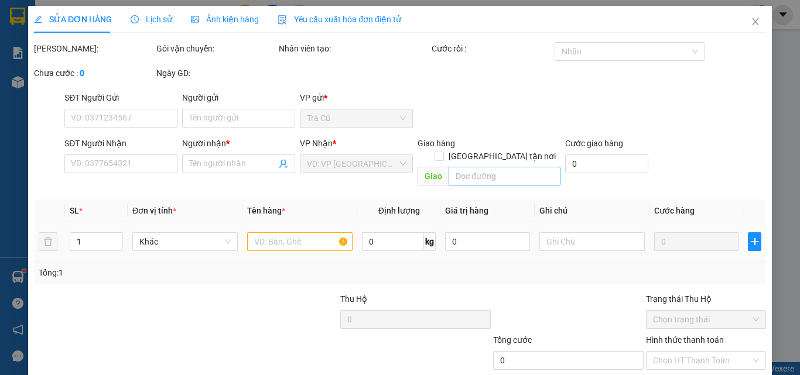  I want to click on span: VP Nhận, so click(316, 143).